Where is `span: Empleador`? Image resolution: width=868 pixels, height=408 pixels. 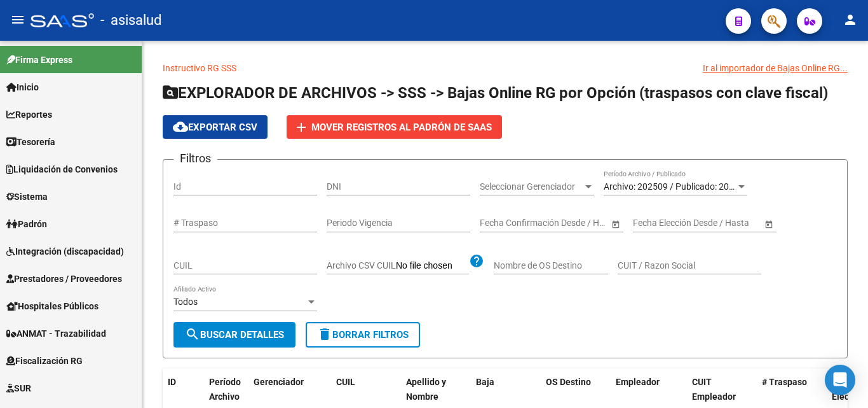 span: Empleador is located at coordinates (638, 382).